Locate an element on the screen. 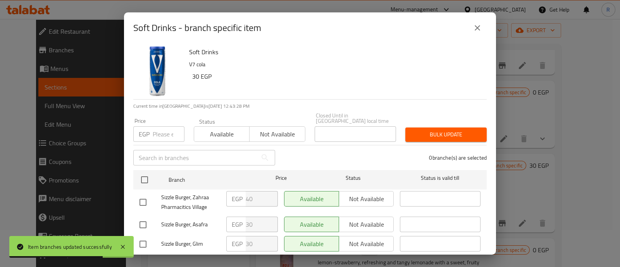 Image resolution: width=620 pixels, height=267 pixels. input: Search in branches is located at coordinates (195, 158).